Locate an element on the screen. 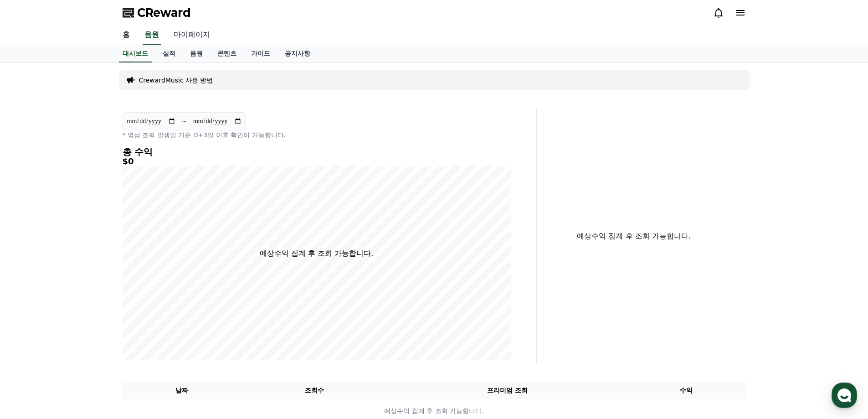 The width and height of the screenshot is (868, 419). a: 실적 is located at coordinates (169, 54).